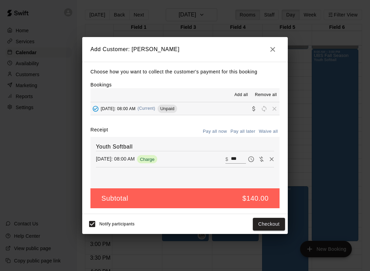  What do you see at coordinates (251, 158) in the screenshot?
I see `span: Pay later` at bounding box center [251, 158].